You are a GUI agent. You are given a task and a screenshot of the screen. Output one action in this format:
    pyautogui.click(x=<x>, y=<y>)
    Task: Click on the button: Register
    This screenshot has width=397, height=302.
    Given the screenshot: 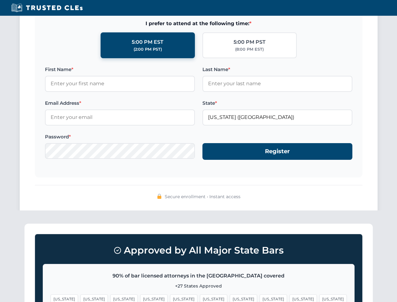 What is the action you would take?
    pyautogui.click(x=277, y=151)
    